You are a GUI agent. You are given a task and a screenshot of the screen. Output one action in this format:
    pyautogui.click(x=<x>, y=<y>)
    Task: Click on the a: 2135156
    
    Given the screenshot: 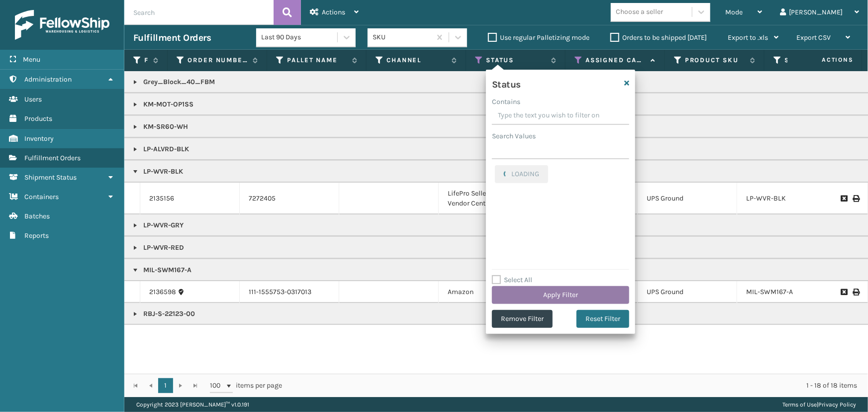 What is the action you would take?
    pyautogui.click(x=162, y=199)
    